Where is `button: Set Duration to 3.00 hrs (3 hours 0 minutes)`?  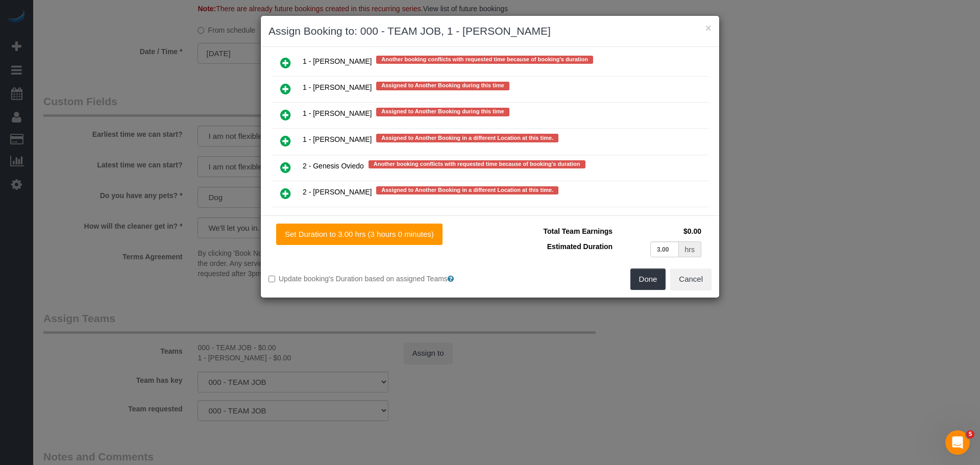 button: Set Duration to 3.00 hrs (3 hours 0 minutes) is located at coordinates (359, 235).